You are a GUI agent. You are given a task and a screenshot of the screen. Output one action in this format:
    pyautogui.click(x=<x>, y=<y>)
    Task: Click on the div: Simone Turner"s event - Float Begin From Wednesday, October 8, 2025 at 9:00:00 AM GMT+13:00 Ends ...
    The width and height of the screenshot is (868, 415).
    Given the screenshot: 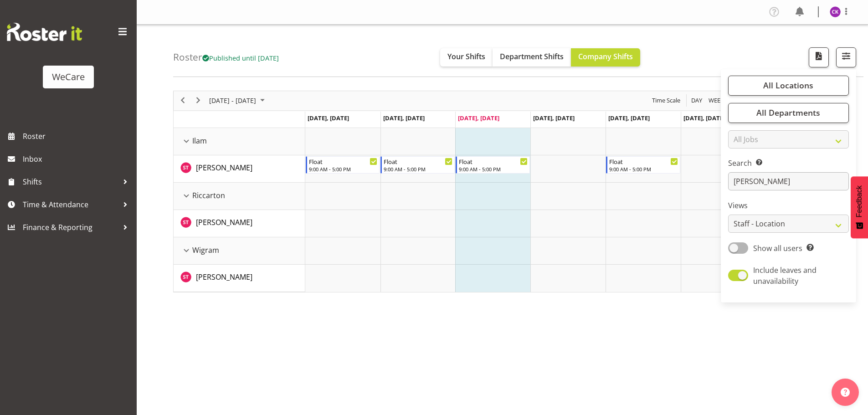 What is the action you would take?
    pyautogui.click(x=493, y=165)
    